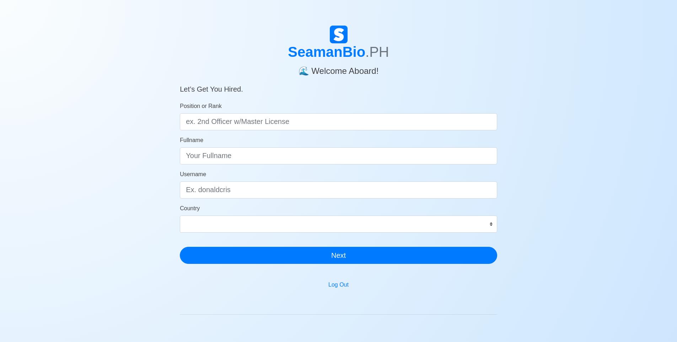 This screenshot has height=342, width=677. Describe the element at coordinates (338, 85) in the screenshot. I see `h5: Let’s Get You Hired.` at that location.